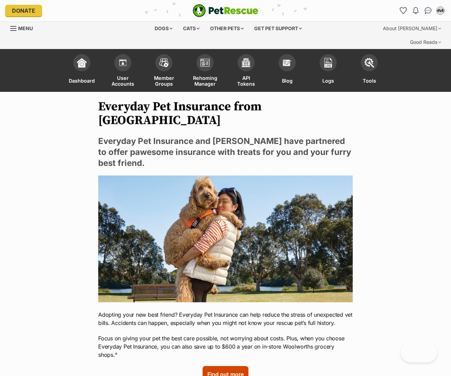 Image resolution: width=451 pixels, height=376 pixels. I want to click on a: Tools, so click(370, 71).